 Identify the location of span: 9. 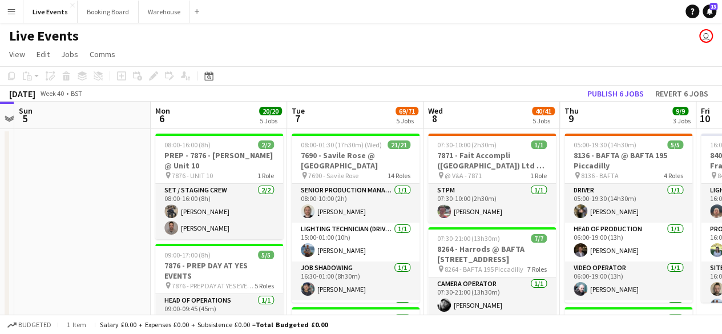
(571, 118).